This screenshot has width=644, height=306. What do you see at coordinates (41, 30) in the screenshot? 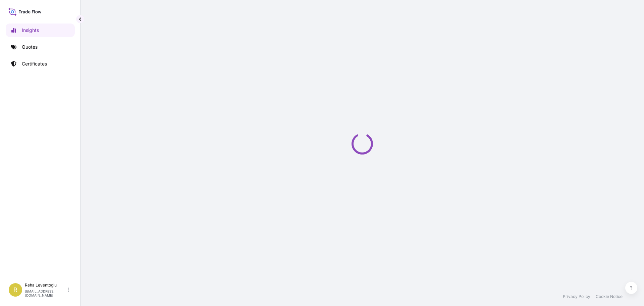
I see `a: Insights` at bounding box center [41, 30].